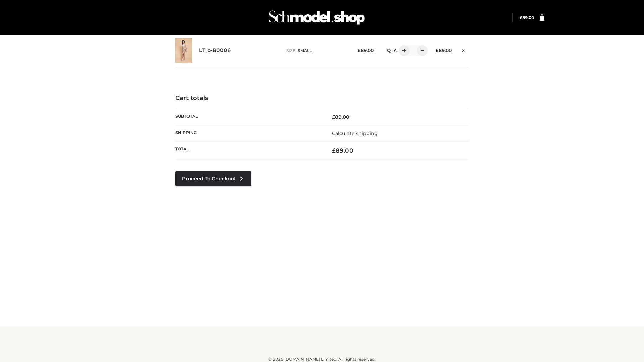  I want to click on div: QTY:, so click(402, 51).